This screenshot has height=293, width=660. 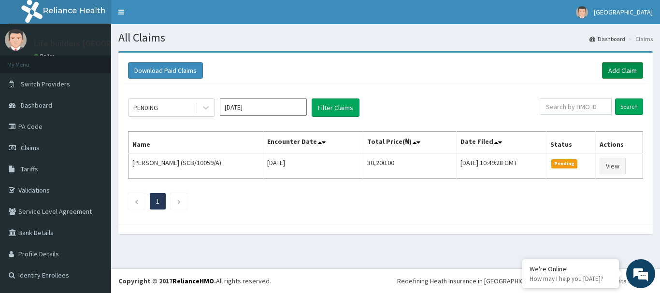 What do you see at coordinates (335, 108) in the screenshot?
I see `button: Filter Claims` at bounding box center [335, 108].